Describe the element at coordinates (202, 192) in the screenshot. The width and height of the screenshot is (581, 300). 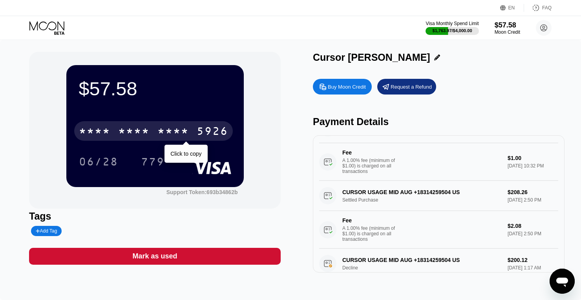
I see `div: Support Token: 693b34862b` at that location.